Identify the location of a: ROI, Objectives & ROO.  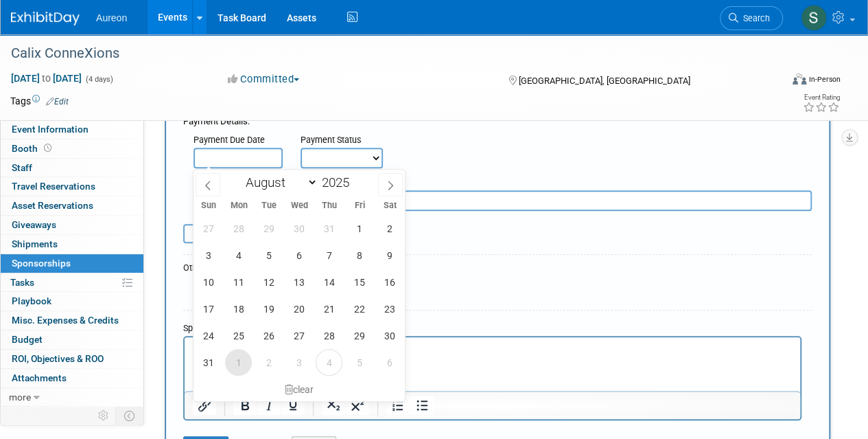
(72, 359).